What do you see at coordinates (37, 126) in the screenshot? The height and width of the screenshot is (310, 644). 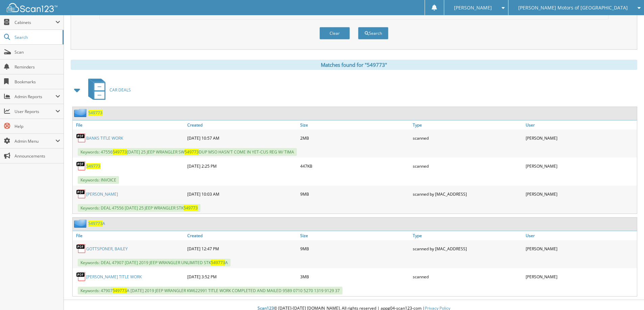 I see `span: Help` at bounding box center [37, 126].